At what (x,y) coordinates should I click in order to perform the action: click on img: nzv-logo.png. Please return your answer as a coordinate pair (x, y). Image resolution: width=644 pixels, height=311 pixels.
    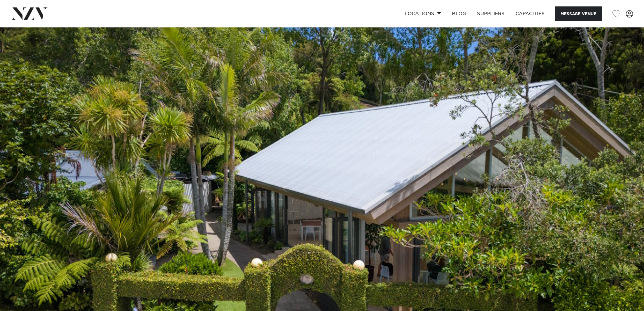
    Looking at the image, I should click on (29, 14).